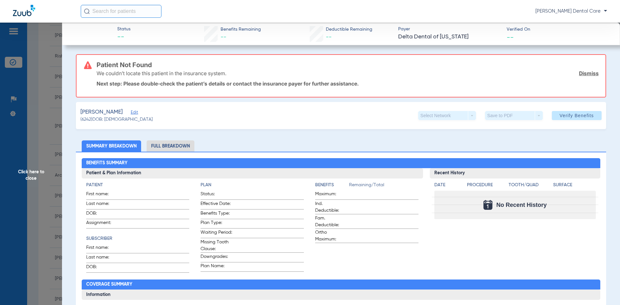  What do you see at coordinates (216, 246) in the screenshot?
I see `span: Missing Tooth Clause:` at bounding box center [216, 246].